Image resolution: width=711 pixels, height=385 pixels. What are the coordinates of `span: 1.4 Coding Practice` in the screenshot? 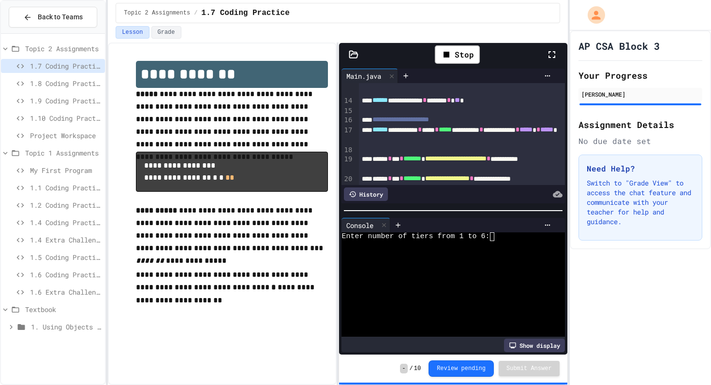 It's located at (65, 222).